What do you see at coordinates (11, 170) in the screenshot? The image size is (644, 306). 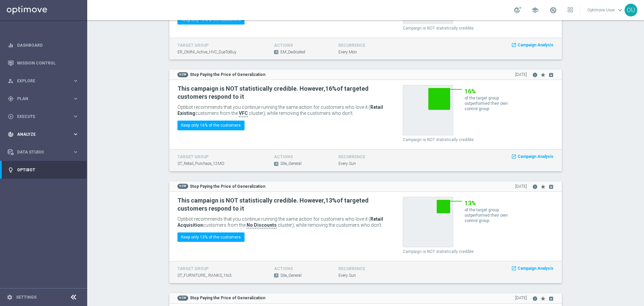 I see `i: lightbulb` at bounding box center [11, 170].